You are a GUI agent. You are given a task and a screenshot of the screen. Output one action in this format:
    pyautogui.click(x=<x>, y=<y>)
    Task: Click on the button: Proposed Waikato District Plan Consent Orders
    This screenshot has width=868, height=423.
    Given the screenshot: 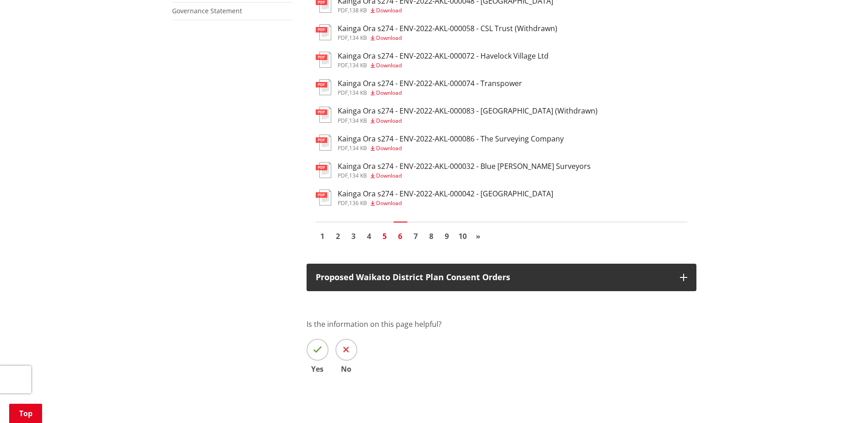 What is the action you would take?
    pyautogui.click(x=501, y=278)
    